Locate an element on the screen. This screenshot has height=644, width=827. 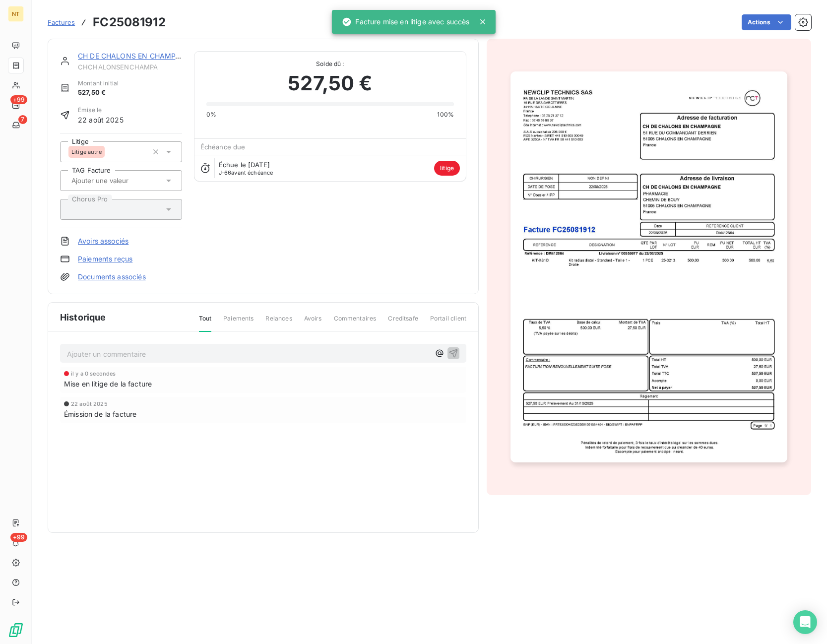
div: Facture mise en litige avec succès is located at coordinates (406, 22).